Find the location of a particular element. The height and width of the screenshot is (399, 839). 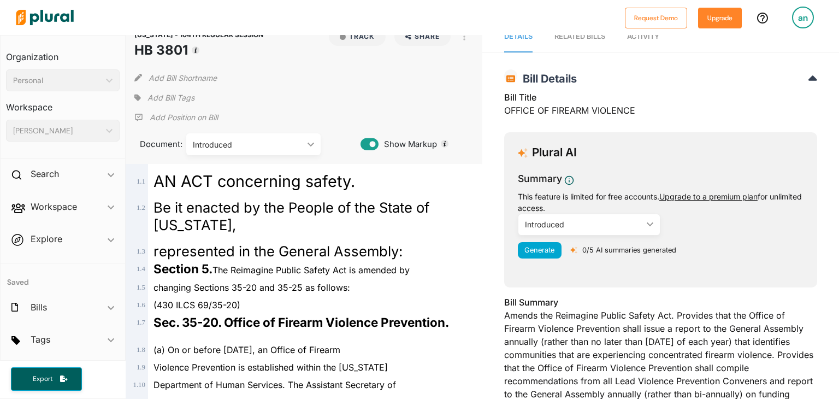

a: RELATED BILLS is located at coordinates (580, 37).